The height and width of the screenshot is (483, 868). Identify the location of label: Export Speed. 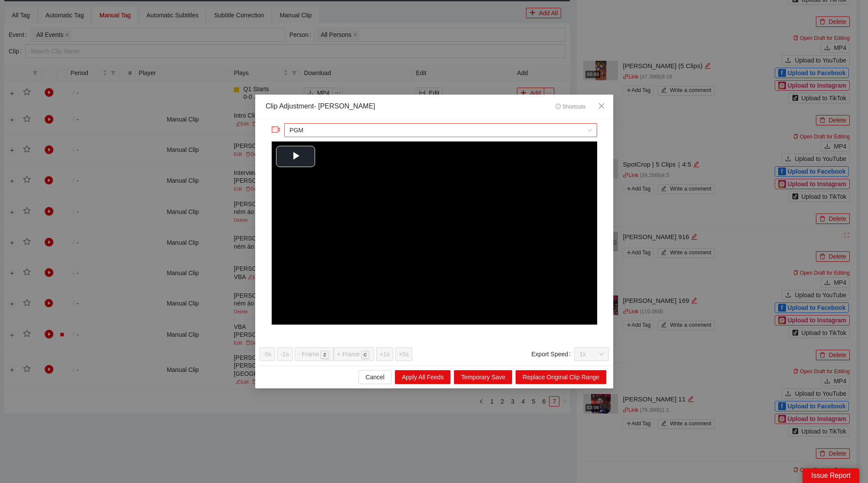
(553, 354).